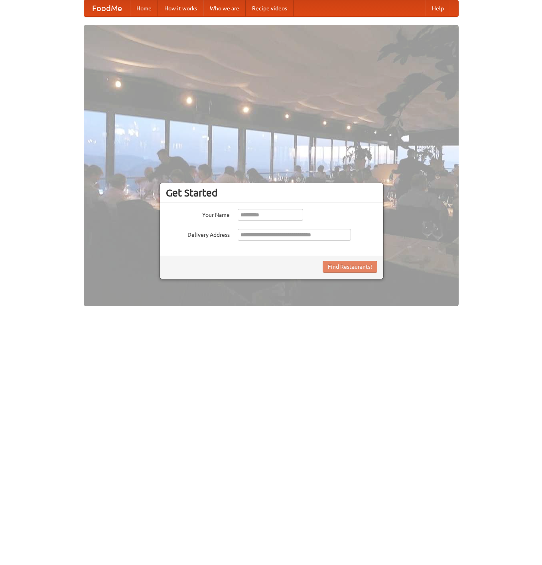 This screenshot has width=542, height=565. What do you see at coordinates (107, 8) in the screenshot?
I see `a: FoodMe` at bounding box center [107, 8].